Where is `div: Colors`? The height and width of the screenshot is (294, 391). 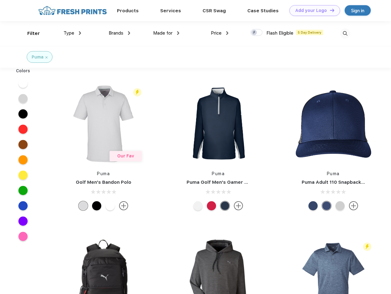 div: Colors is located at coordinates (23, 71).